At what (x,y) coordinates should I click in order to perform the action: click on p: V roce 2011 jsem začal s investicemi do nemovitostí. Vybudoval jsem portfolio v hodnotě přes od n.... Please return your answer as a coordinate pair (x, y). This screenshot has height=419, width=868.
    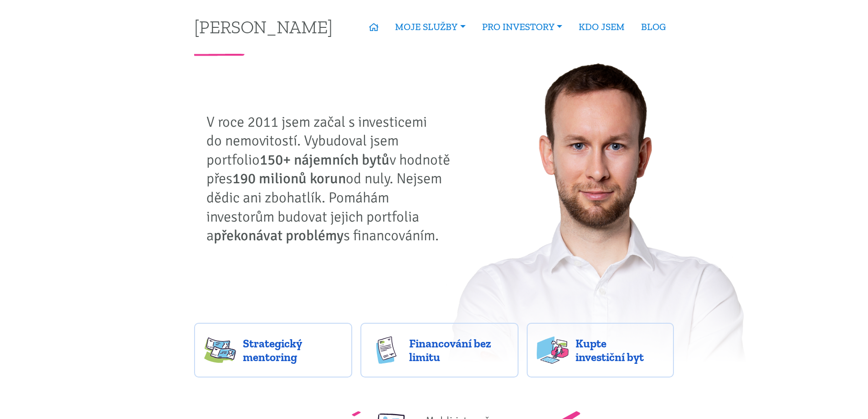
    Looking at the image, I should click on (332, 179).